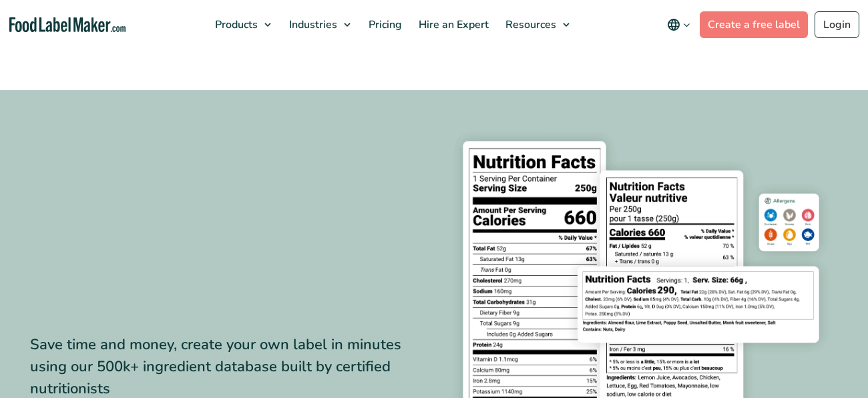  I want to click on a: Create a free label, so click(754, 25).